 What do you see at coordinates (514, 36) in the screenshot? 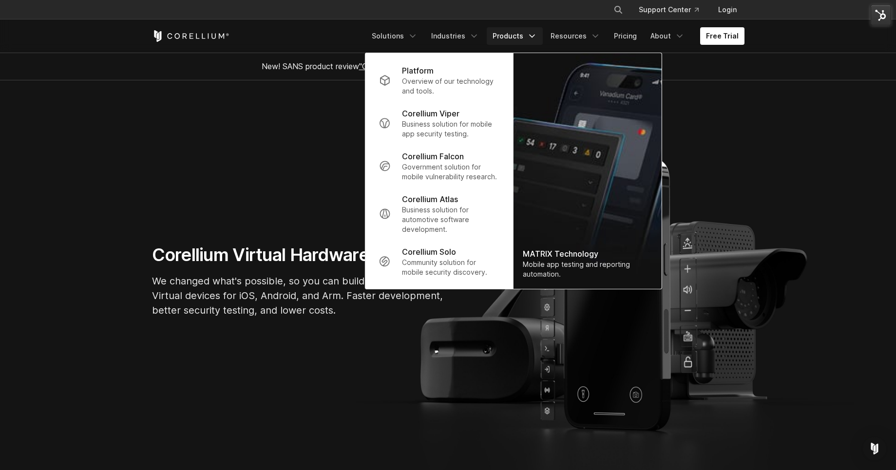
I see `a: Products` at bounding box center [514, 36].